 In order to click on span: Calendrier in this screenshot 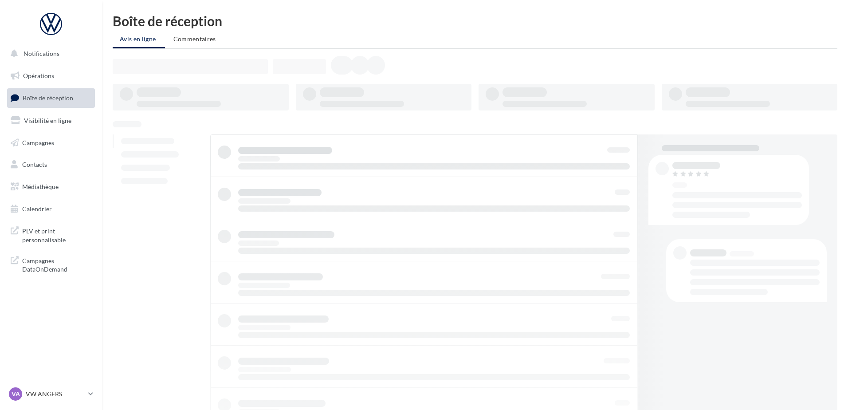, I will do `click(37, 208)`.